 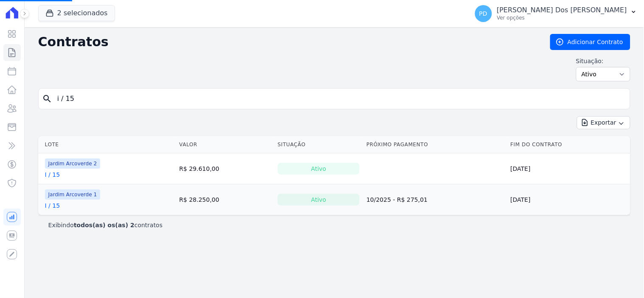 What do you see at coordinates (225, 169) in the screenshot?
I see `td: R$ 29.610,00` at bounding box center [225, 169].